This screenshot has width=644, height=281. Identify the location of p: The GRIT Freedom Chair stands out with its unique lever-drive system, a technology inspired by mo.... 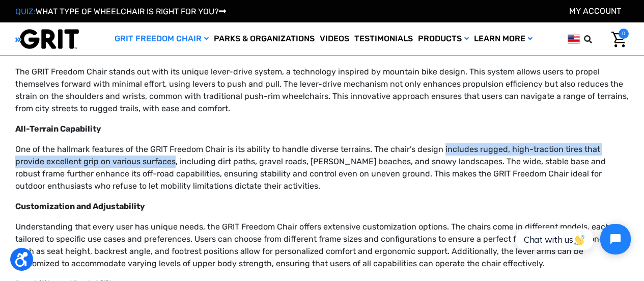
(322, 90).